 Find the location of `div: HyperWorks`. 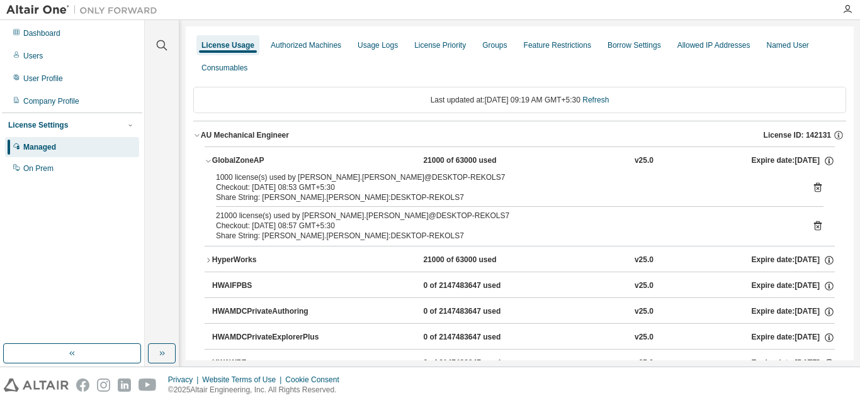

div: HyperWorks is located at coordinates (269, 261).